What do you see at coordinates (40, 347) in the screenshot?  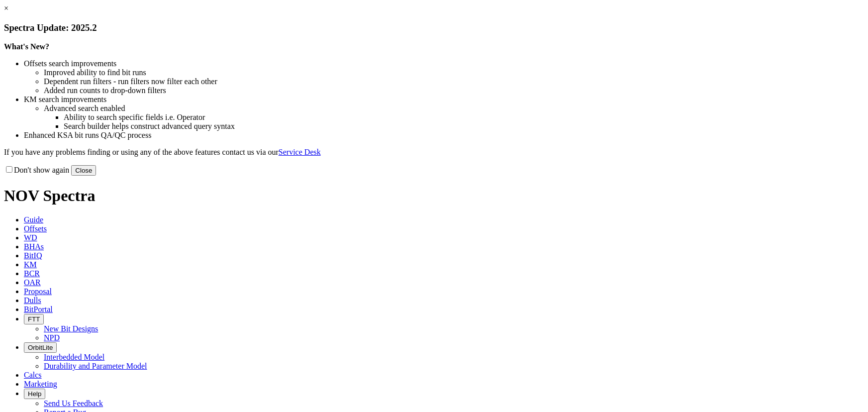 I see `span: OrbitLite` at bounding box center [40, 347].